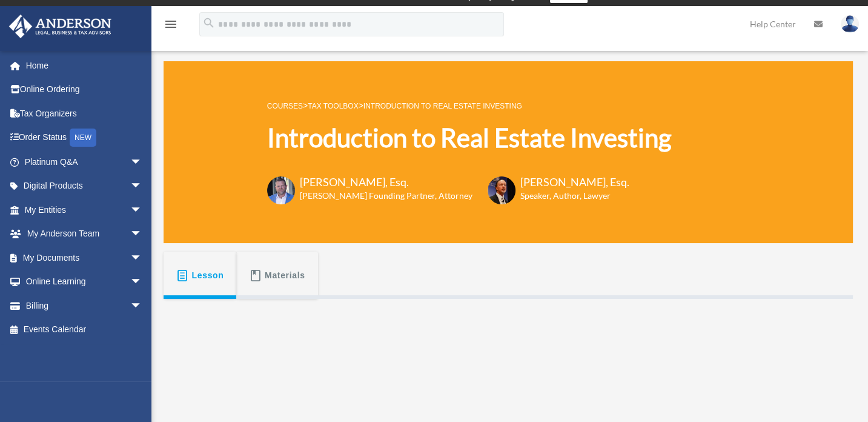 The image size is (868, 422). What do you see at coordinates (285, 275) in the screenshot?
I see `span: Materials` at bounding box center [285, 275].